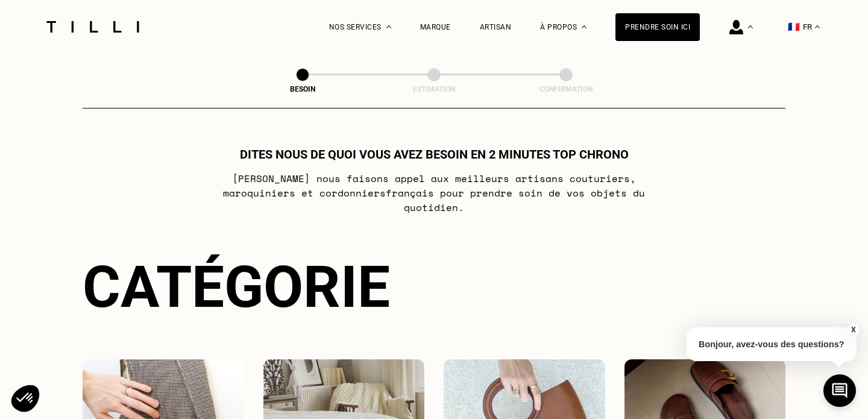 The width and height of the screenshot is (868, 419). What do you see at coordinates (658, 27) in the screenshot?
I see `div: Prendre soin ici` at bounding box center [658, 27].